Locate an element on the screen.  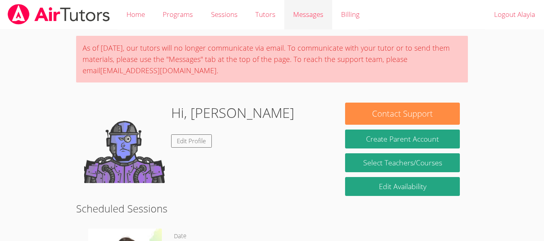
button: Create Parent Account is located at coordinates (402, 139).